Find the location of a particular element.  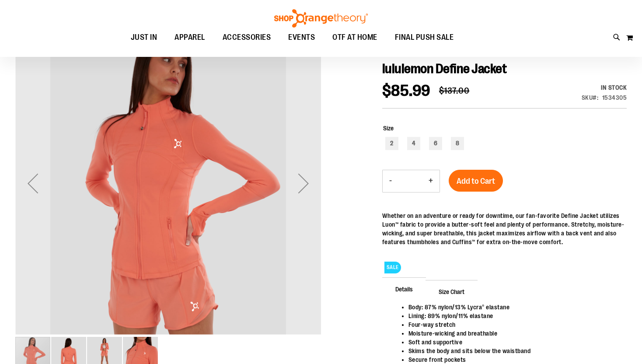

span: JUST IN is located at coordinates (144, 37).